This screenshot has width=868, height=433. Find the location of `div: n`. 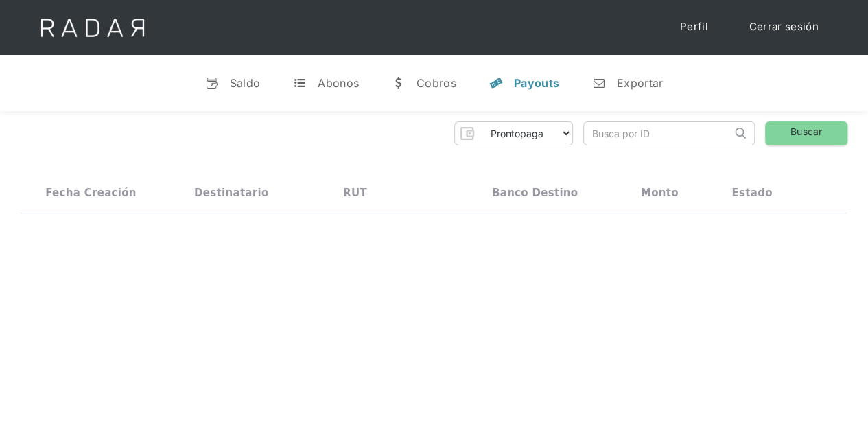

div: n is located at coordinates (599, 83).